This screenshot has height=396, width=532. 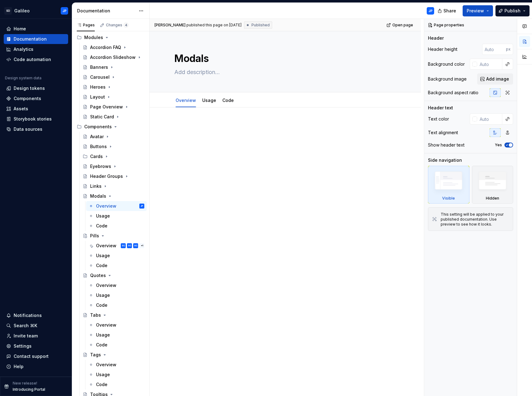 What do you see at coordinates (36, 39) in the screenshot?
I see `a: Documentation` at bounding box center [36, 39].